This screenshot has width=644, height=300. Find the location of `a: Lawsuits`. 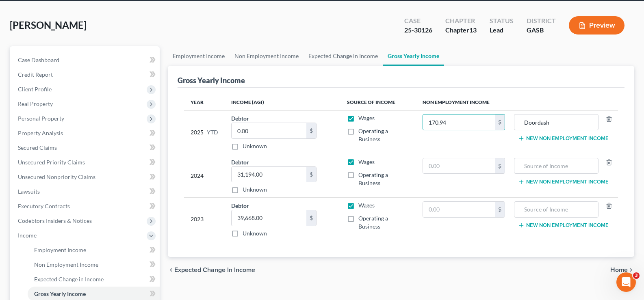

a: Lawsuits is located at coordinates (85, 192).